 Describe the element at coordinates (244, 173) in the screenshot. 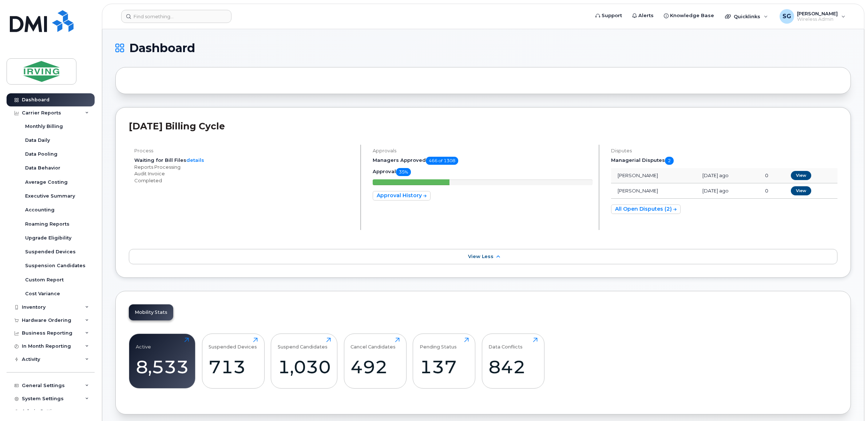

I see `li: Audit Invoice` at that location.